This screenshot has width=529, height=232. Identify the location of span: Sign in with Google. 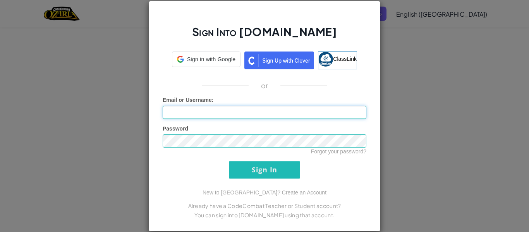
(211, 59).